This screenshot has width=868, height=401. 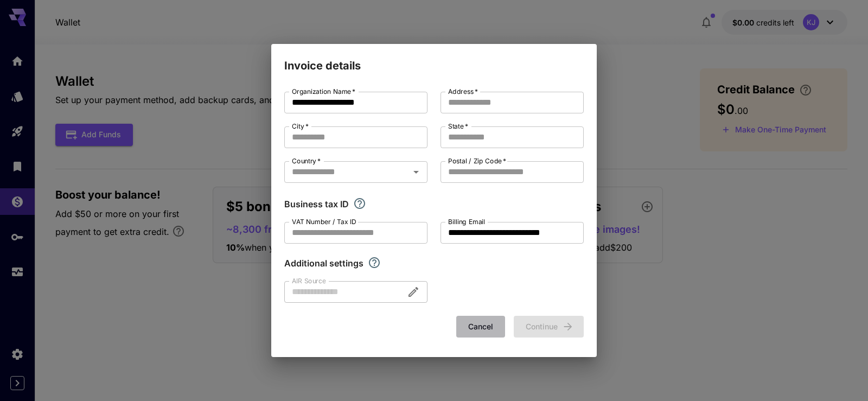 I want to click on label: Billing Email, so click(x=467, y=222).